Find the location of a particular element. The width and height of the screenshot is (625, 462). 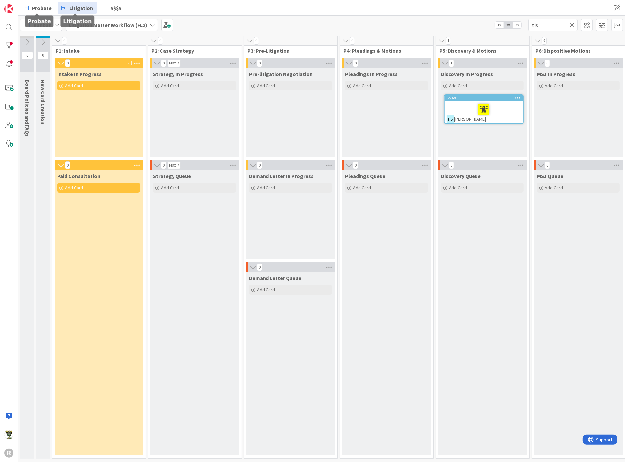

span: P3: Pre-Litigation is located at coordinates (288, 51).